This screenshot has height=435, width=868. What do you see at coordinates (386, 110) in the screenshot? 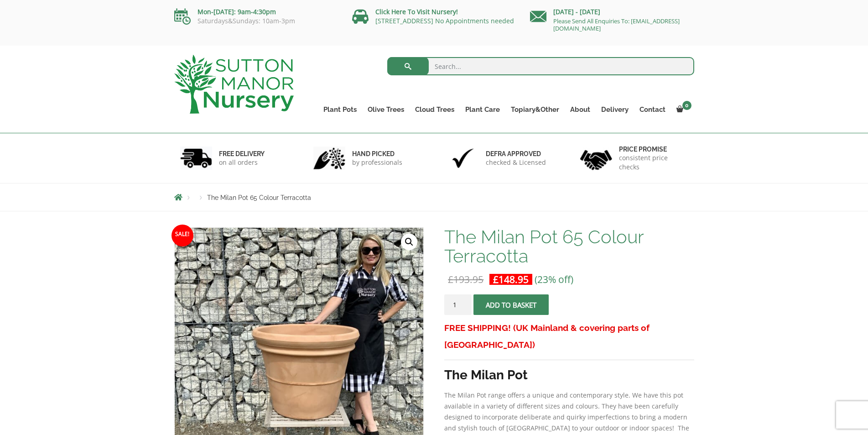
I see `a: Olive Trees` at bounding box center [386, 110].